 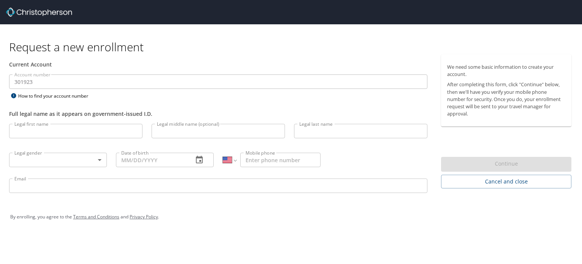 I want to click on input: Enter phone number, so click(x=281, y=160).